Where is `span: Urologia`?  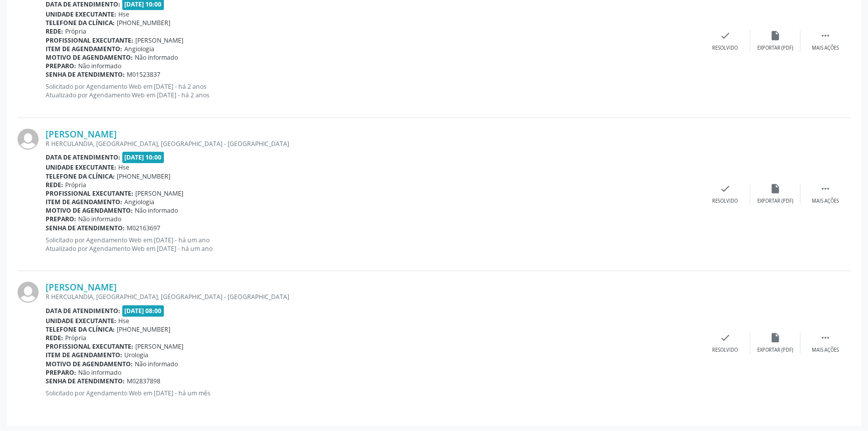 span: Urologia is located at coordinates (137, 354).